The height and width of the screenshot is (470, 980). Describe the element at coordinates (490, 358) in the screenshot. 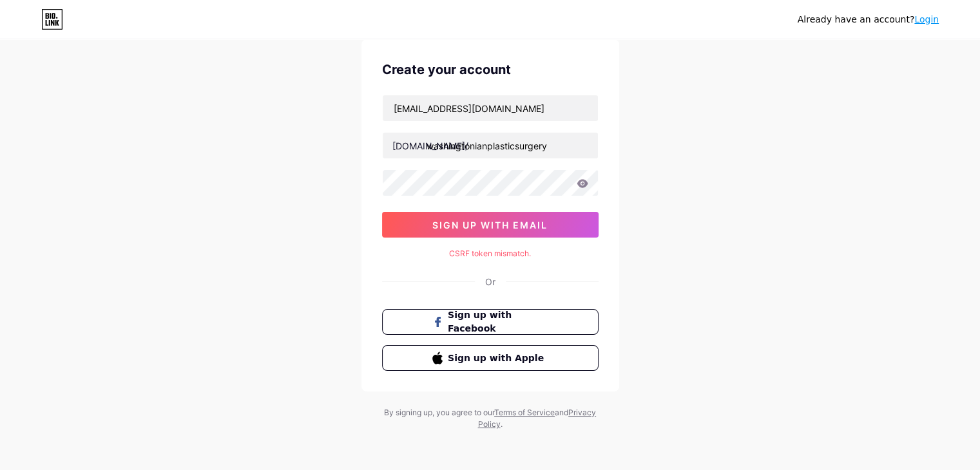

I see `button: Sign up with Apple` at that location.